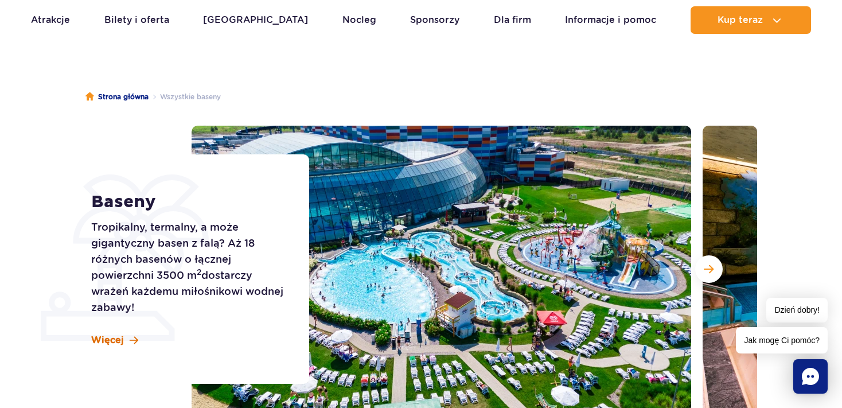 This screenshot has width=842, height=408. I want to click on a: Nocleg, so click(359, 20).